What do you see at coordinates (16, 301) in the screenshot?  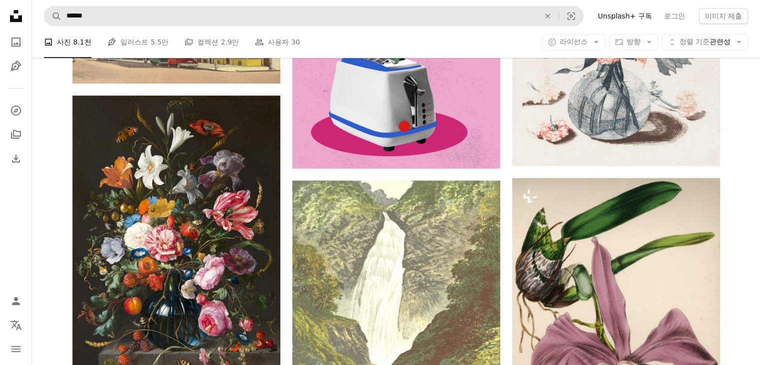 I see `a: 로그인 / 가입` at bounding box center [16, 301].